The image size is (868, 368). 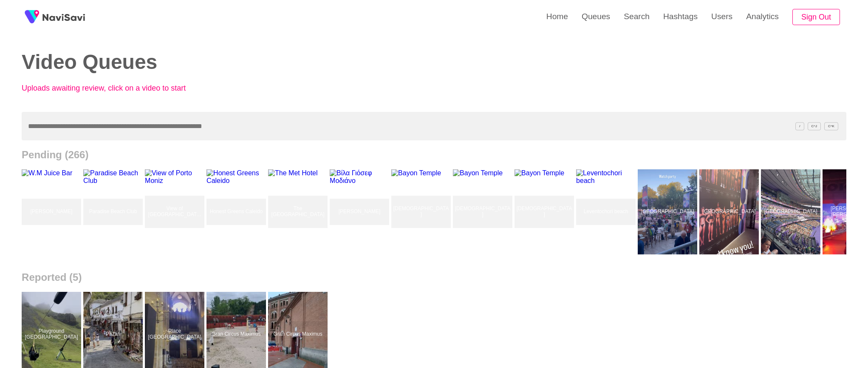 What do you see at coordinates (814, 126) in the screenshot?
I see `span: C^J` at bounding box center [814, 126].